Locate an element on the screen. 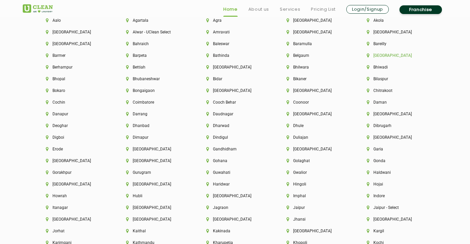  li: Bettiah is located at coordinates (155, 67).